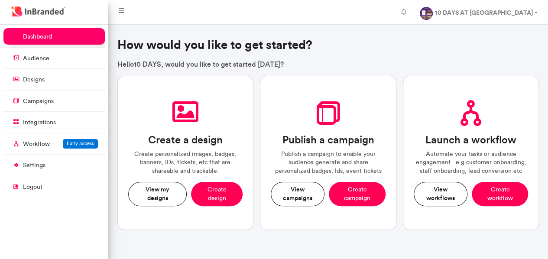 The image size is (548, 259). Describe the element at coordinates (328, 162) in the screenshot. I see `p: Publish a campaign to enable your audience generate and share personalized badges, Ids, event tic...` at that location.